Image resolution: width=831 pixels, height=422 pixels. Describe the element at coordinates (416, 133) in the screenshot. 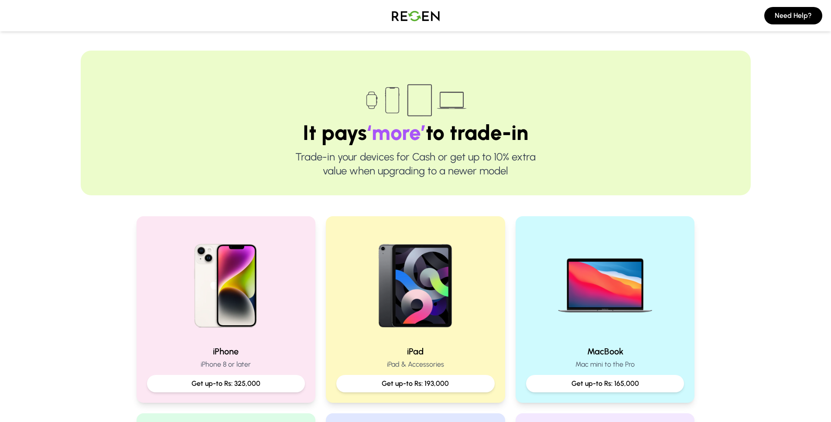

I see `h1: It pays to trade-in` at that location.